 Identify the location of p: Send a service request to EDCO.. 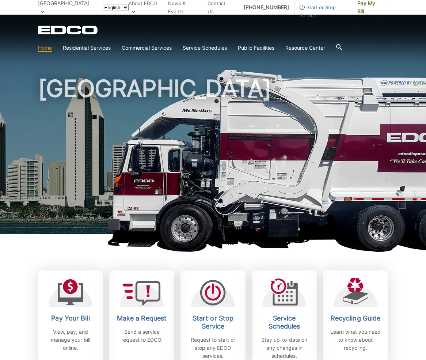
(142, 336).